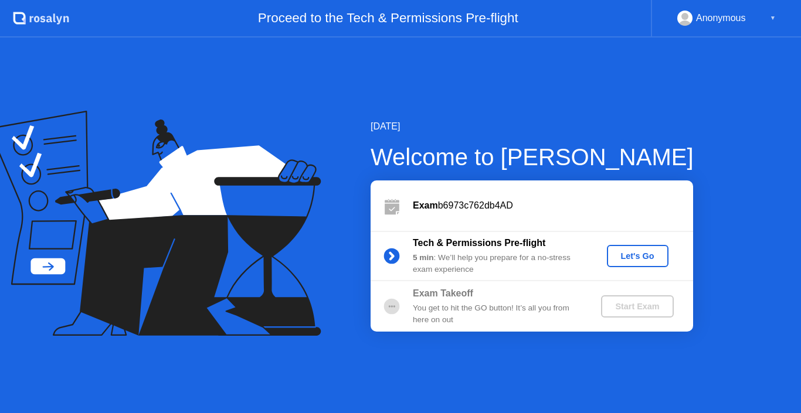  I want to click on div: b6973c762db4AD, so click(553, 206).